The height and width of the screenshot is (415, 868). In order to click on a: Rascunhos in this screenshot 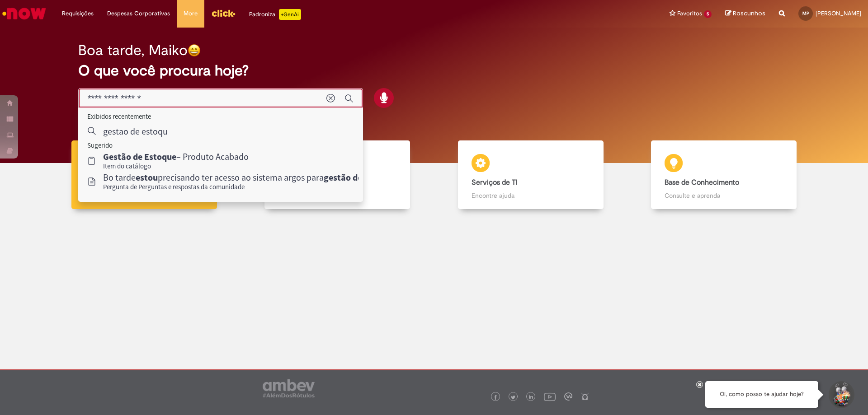, I will do `click(745, 14)`.